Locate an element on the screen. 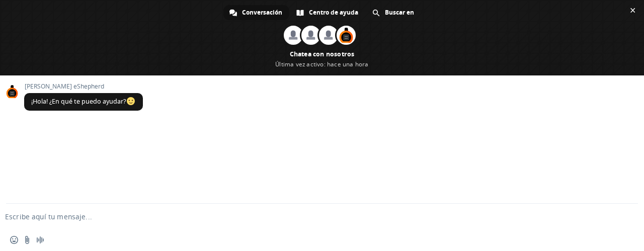 The height and width of the screenshot is (251, 644). textarea: Escribe aquí tu mensaje... is located at coordinates (306, 217).